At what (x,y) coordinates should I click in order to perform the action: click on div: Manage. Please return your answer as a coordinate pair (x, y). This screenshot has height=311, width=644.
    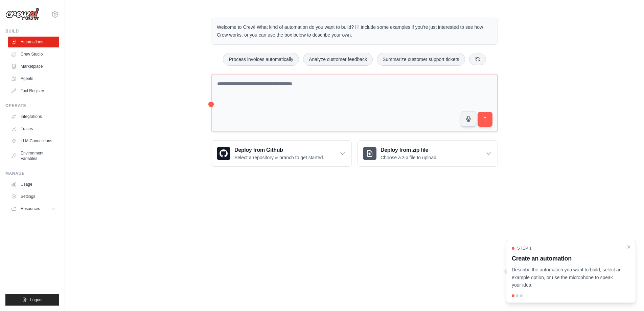
    Looking at the image, I should click on (32, 173).